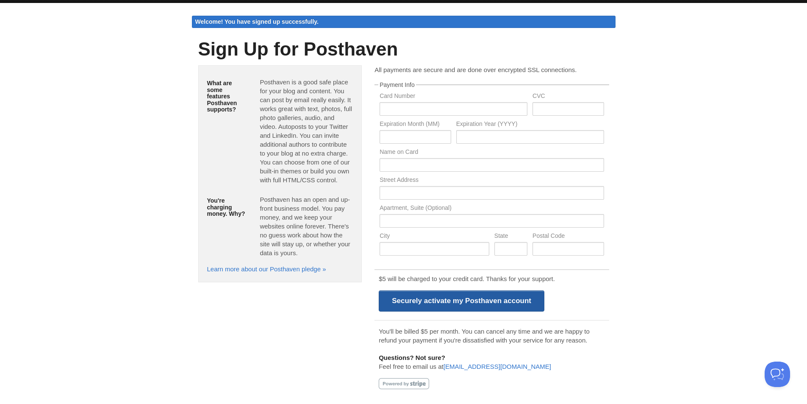 The width and height of the screenshot is (807, 404). What do you see at coordinates (415, 125) in the screenshot?
I see `label: Expiration Month (MM)` at bounding box center [415, 125].